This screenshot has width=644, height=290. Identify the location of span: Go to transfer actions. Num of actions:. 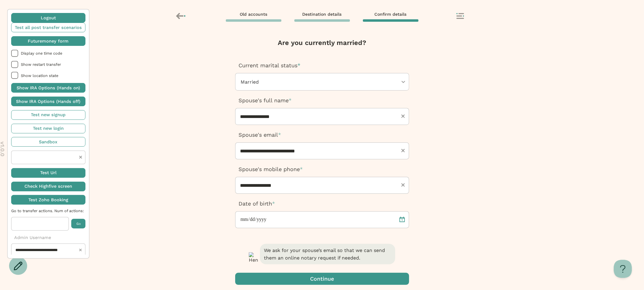
(48, 211).